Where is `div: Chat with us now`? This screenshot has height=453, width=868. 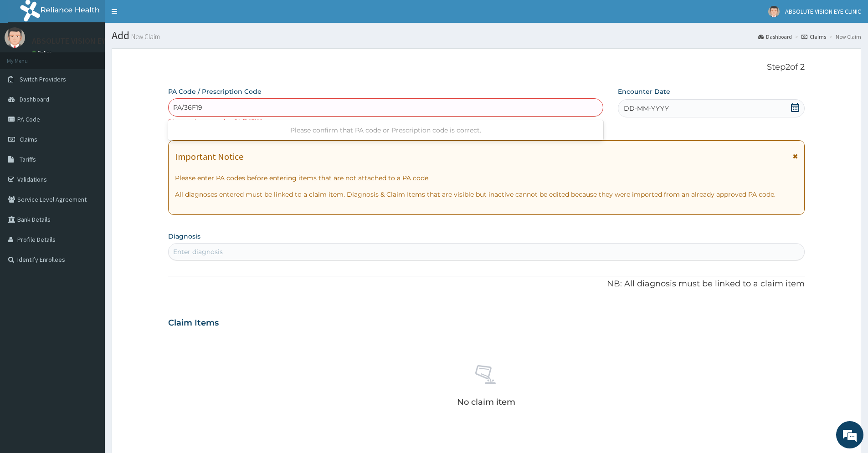 div: Chat with us now is located at coordinates (100, 57).